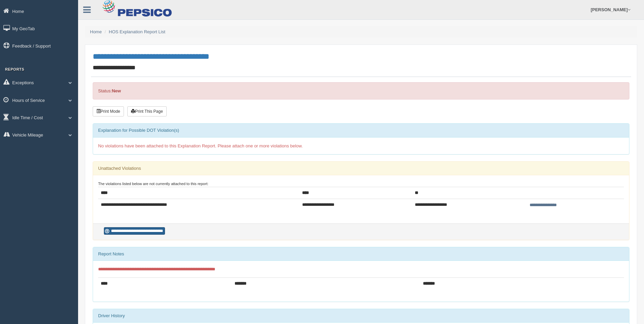  Describe the element at coordinates (361, 91) in the screenshot. I see `div: Status:` at that location.